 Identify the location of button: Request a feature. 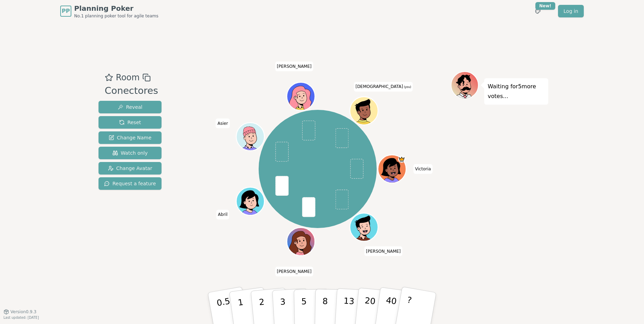
(130, 184).